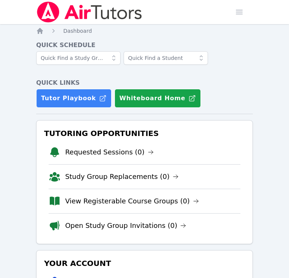  Describe the element at coordinates (74, 98) in the screenshot. I see `a: Tutor Playbook` at that location.